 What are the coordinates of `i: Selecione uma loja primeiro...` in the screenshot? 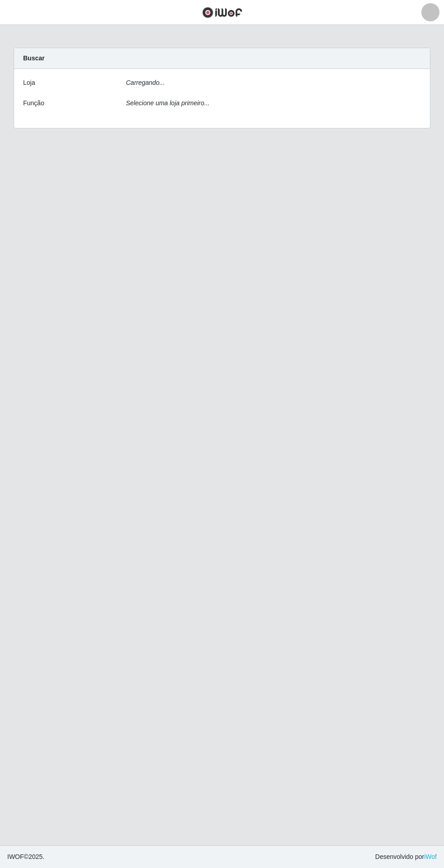 It's located at (168, 103).